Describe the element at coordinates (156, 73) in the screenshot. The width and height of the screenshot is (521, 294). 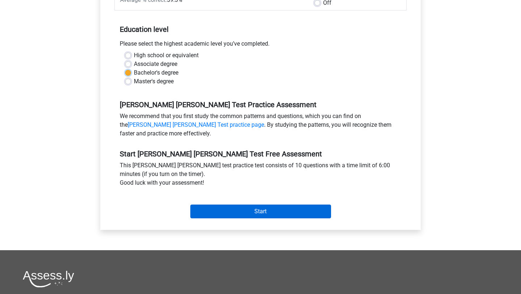
I see `label: Bachelor's degree` at that location.